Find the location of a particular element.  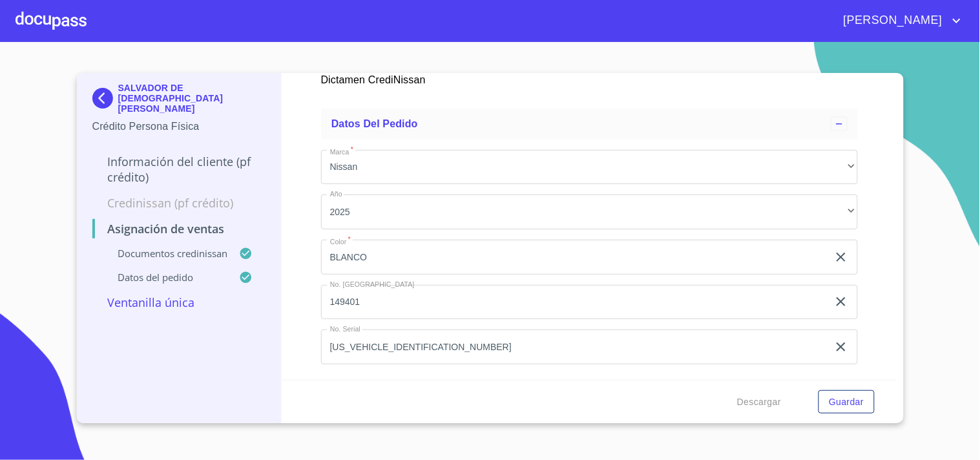

button: Guardar is located at coordinates (846, 402).